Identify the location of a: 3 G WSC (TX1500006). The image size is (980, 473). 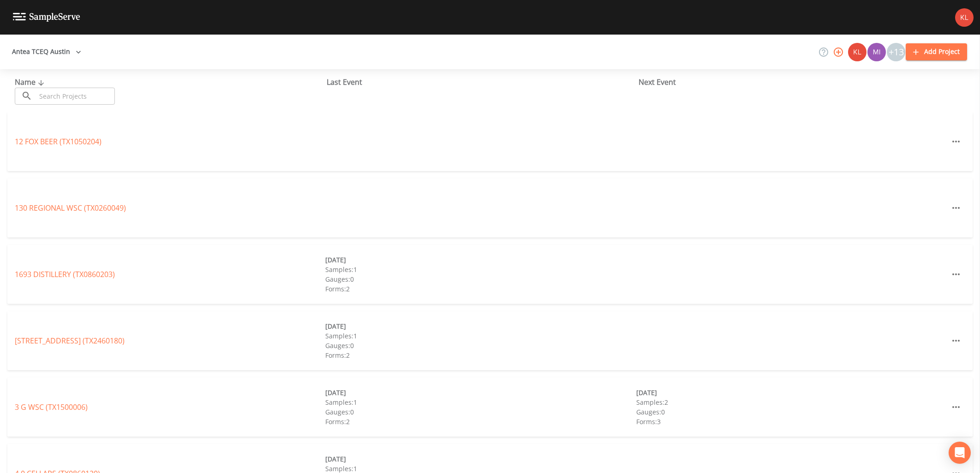
(51, 407).